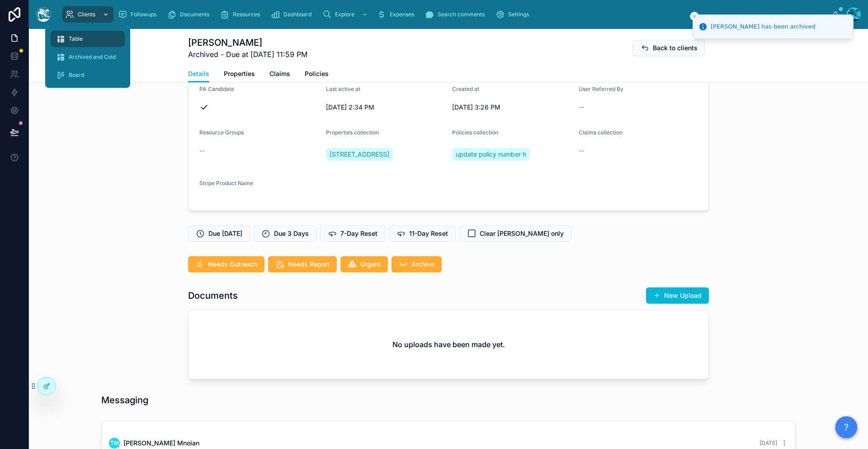 This screenshot has height=449, width=868. What do you see at coordinates (695, 16) in the screenshot?
I see `button: Close toast` at bounding box center [695, 16].